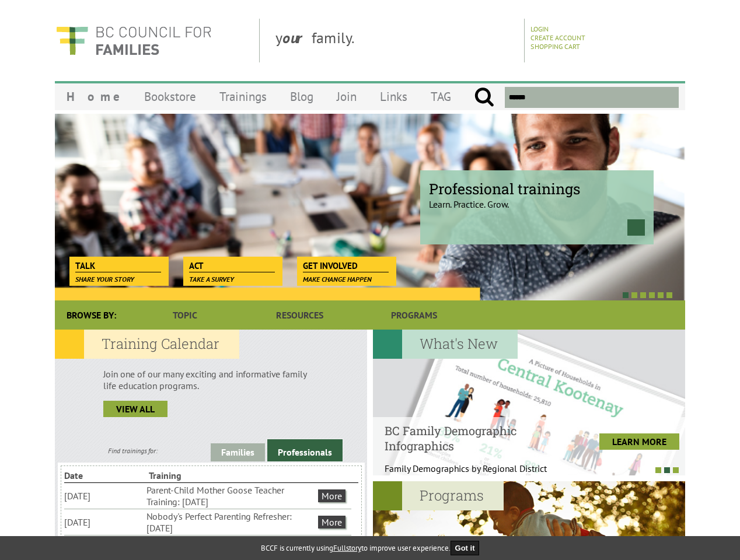 The width and height of the screenshot is (740, 560). Describe the element at coordinates (302, 96) in the screenshot. I see `a: Blog` at that location.